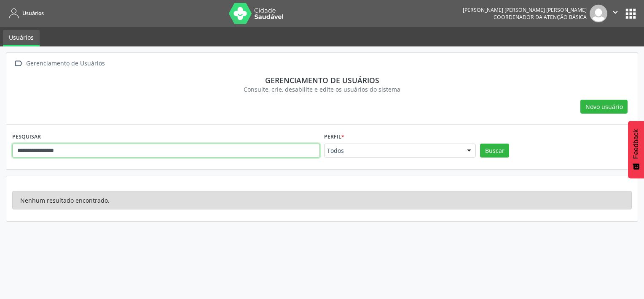 The width and height of the screenshot is (644, 299). Describe the element at coordinates (393, 151) in the screenshot. I see `span: Todos` at that location.